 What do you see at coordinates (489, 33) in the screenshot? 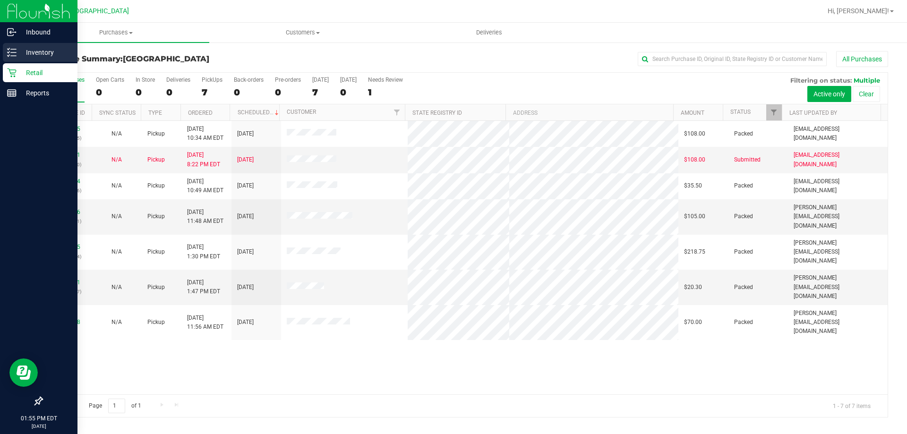
I see `a: Deliveries` at bounding box center [489, 33].